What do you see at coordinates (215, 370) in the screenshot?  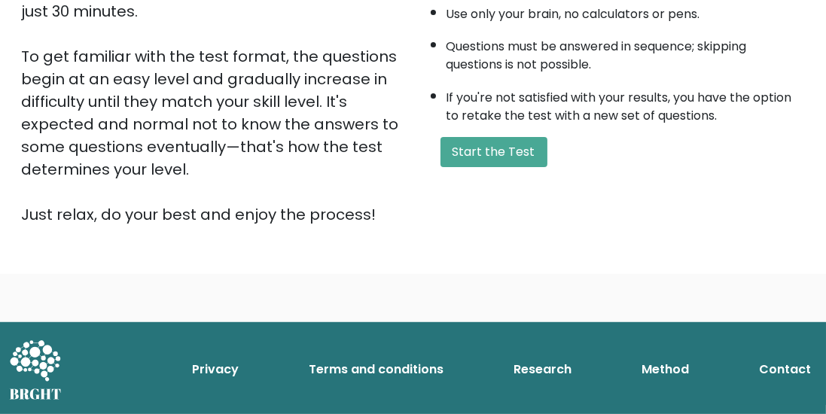 I see `a: Privacy` at bounding box center [215, 370].